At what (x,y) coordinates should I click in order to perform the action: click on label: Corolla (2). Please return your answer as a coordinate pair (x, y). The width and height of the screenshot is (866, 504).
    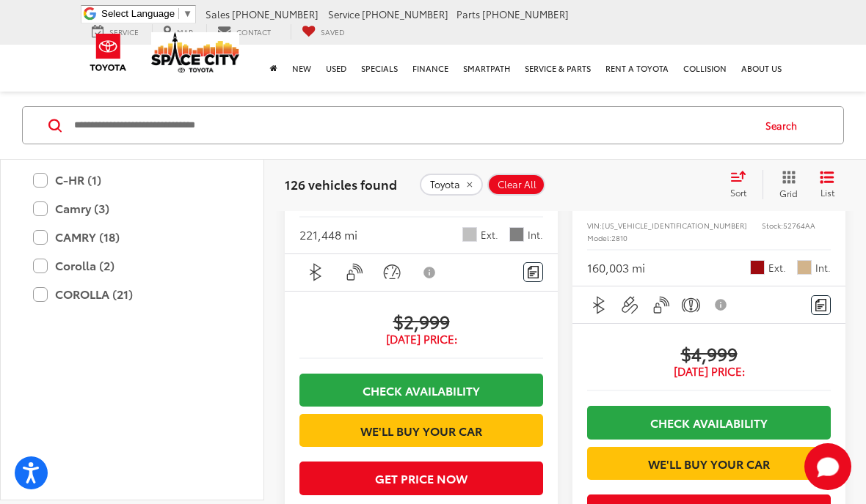
    Looking at the image, I should click on (132, 265).